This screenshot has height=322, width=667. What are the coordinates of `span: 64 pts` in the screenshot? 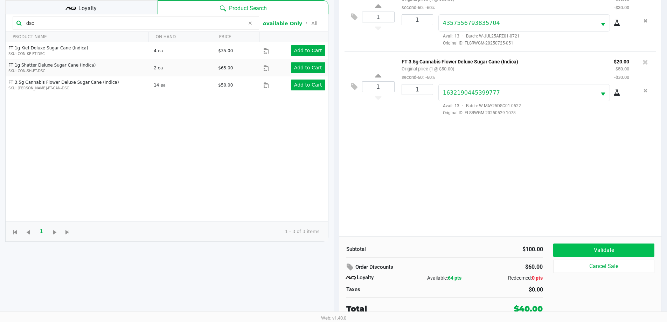 It's located at (455, 278).